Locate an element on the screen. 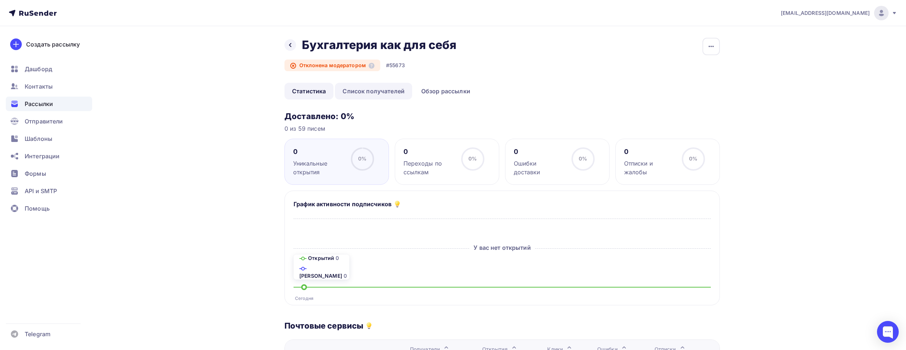 This screenshot has width=906, height=350. div: Отписки и жалобы is located at coordinates (650, 168).